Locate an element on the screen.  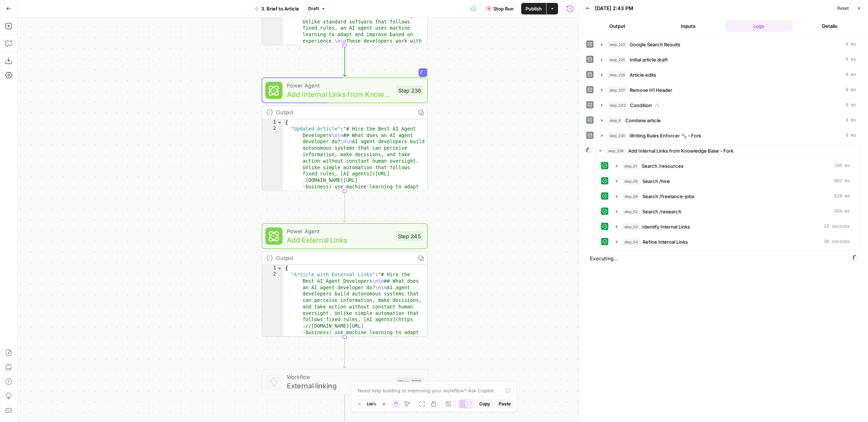
span: step_53 is located at coordinates (631, 227).